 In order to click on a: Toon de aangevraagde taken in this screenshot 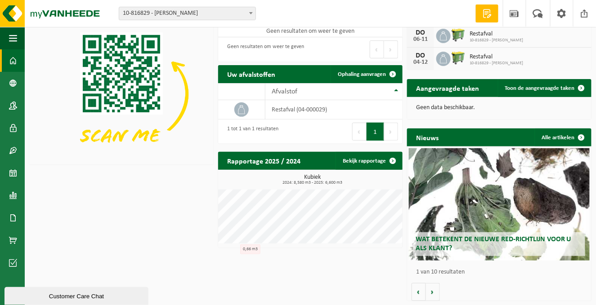, I will do `click(544, 88)`.